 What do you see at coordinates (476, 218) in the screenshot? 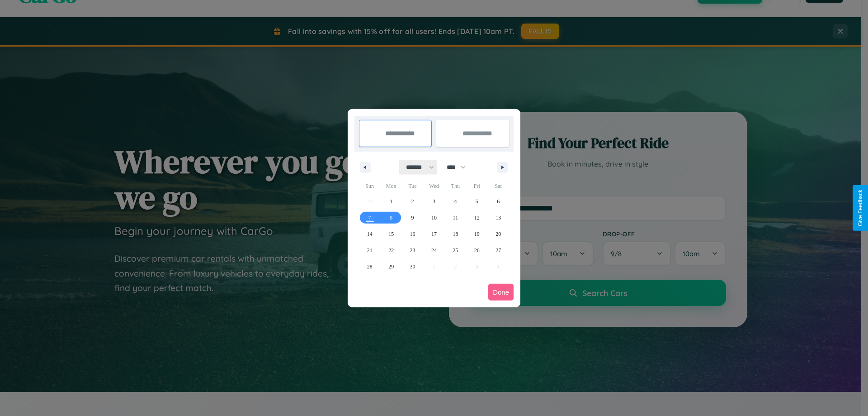
I see `button: 12` at bounding box center [476, 218].